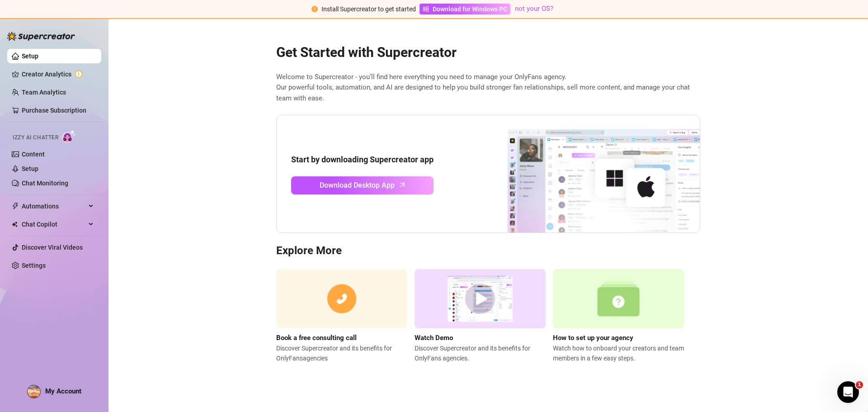  I want to click on span: Welcome to Supercreator - you’ll find here everything you need to manage your OnlyFans agency. Ou..., so click(489, 88).